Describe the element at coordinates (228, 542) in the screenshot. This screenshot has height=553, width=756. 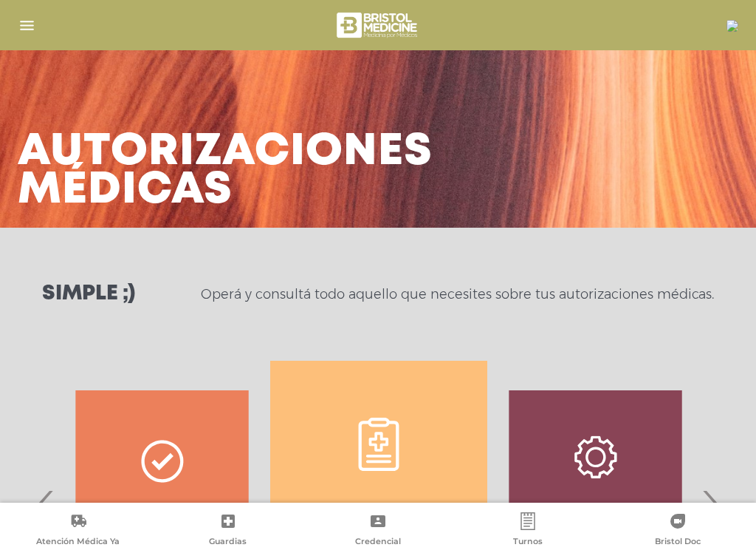
I see `span: Guardias` at that location.